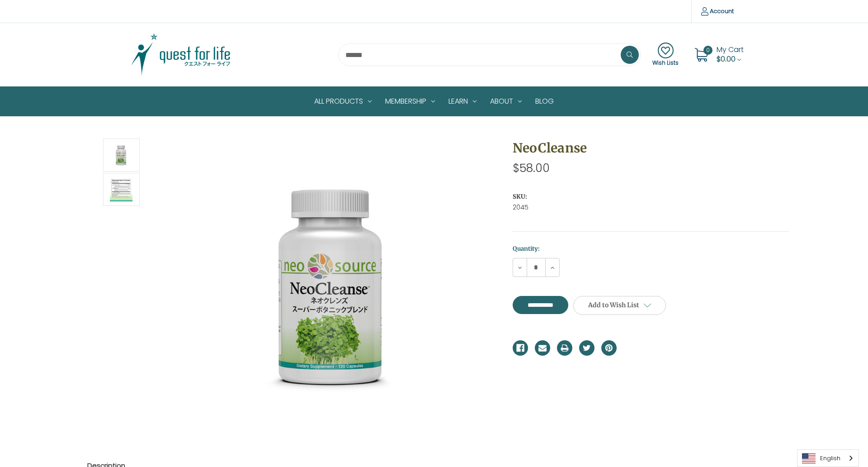  Describe the element at coordinates (828, 458) in the screenshot. I see `a: English` at that location.